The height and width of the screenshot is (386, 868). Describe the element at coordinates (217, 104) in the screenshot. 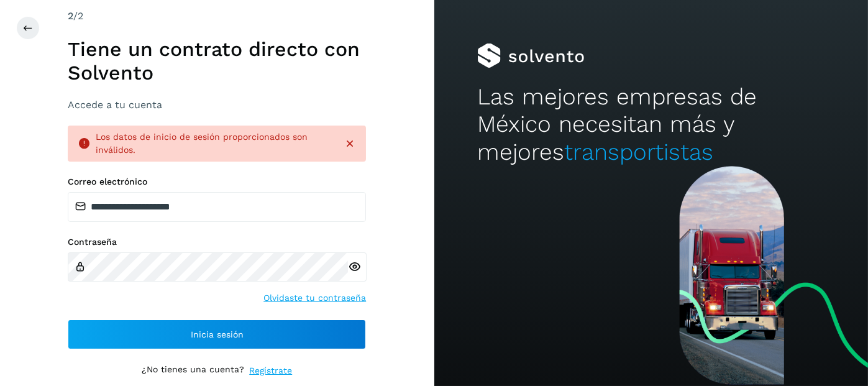

I see `h3: Accede a tu cuenta` at that location.